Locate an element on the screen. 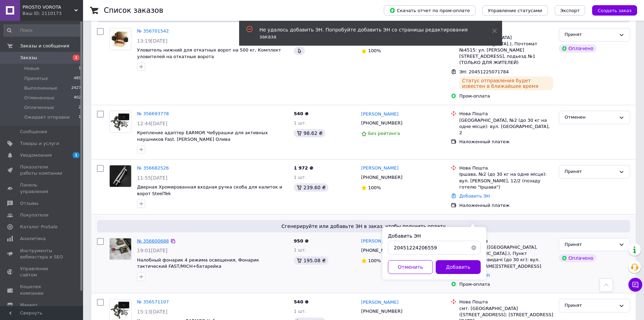  span: Кошелек компании is located at coordinates (42, 290).